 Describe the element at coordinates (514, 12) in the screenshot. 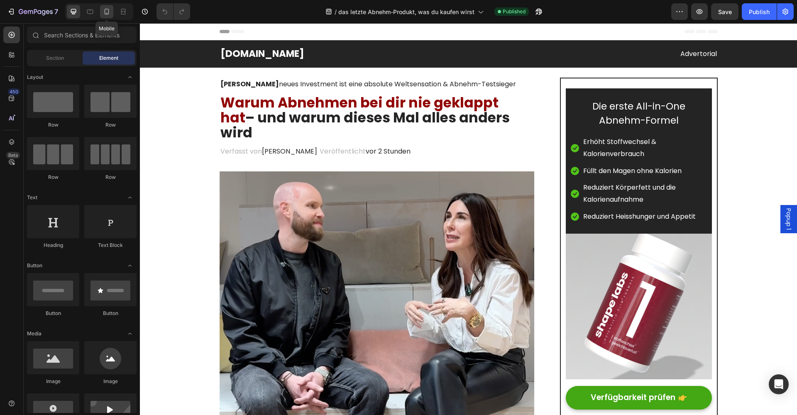

I see `span: Published` at that location.